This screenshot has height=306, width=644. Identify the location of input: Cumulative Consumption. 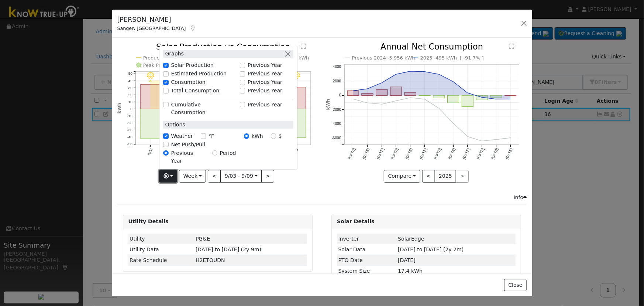
(166, 104).